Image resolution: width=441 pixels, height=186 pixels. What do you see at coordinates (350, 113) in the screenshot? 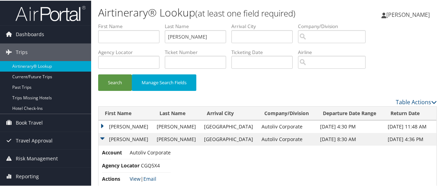
I see `th: Departure Date Range: activate to sort column ascending` at bounding box center [350, 113].